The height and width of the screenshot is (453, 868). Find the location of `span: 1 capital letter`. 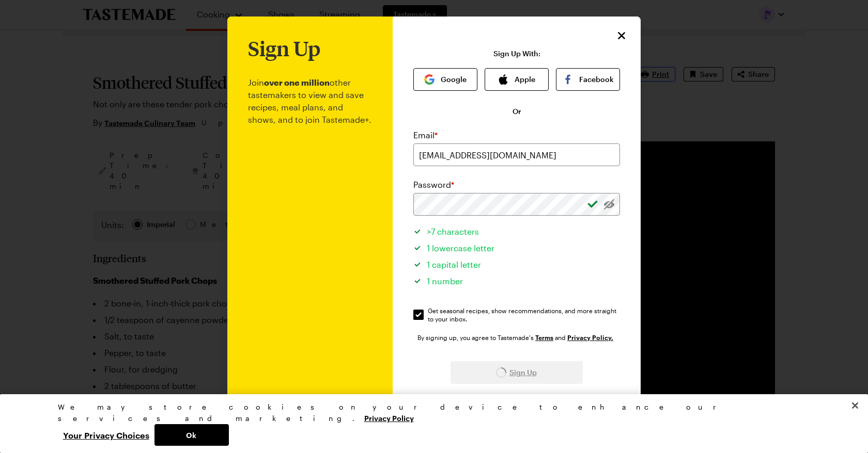

span: 1 capital letter is located at coordinates (453, 264).